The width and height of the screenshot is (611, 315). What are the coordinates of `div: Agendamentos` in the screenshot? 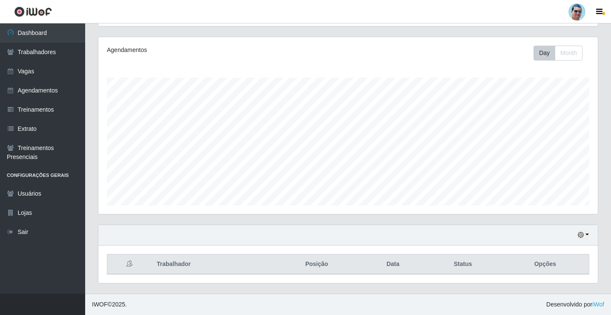 It's located at (204, 50).